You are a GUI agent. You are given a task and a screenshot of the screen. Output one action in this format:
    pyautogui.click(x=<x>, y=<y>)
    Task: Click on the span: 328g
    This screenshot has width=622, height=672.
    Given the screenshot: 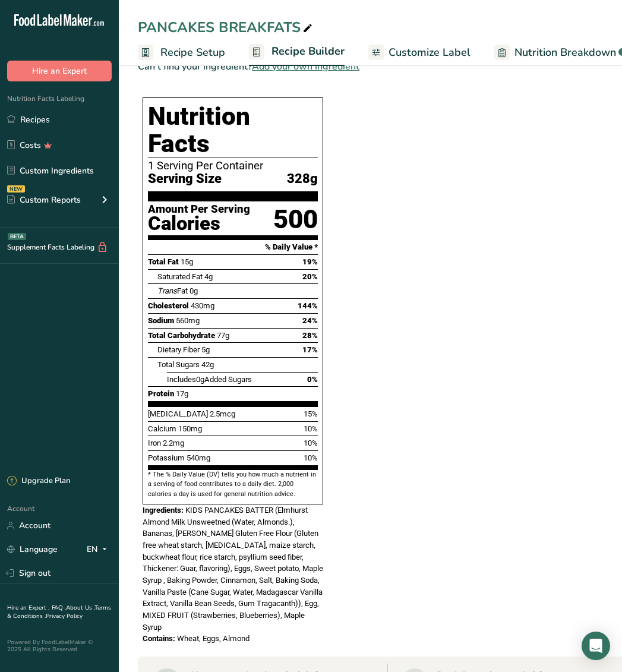 What is the action you would take?
    pyautogui.click(x=302, y=179)
    